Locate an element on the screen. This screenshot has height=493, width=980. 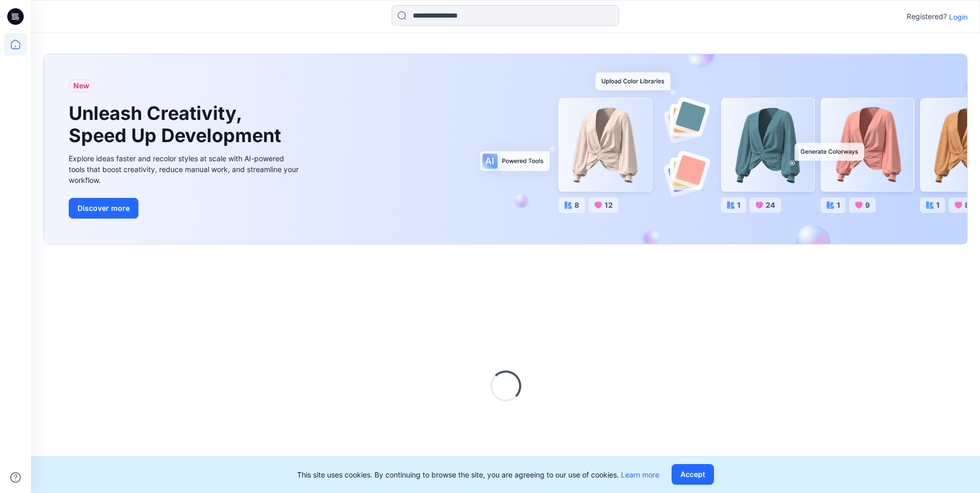
p: Login is located at coordinates (959, 17).